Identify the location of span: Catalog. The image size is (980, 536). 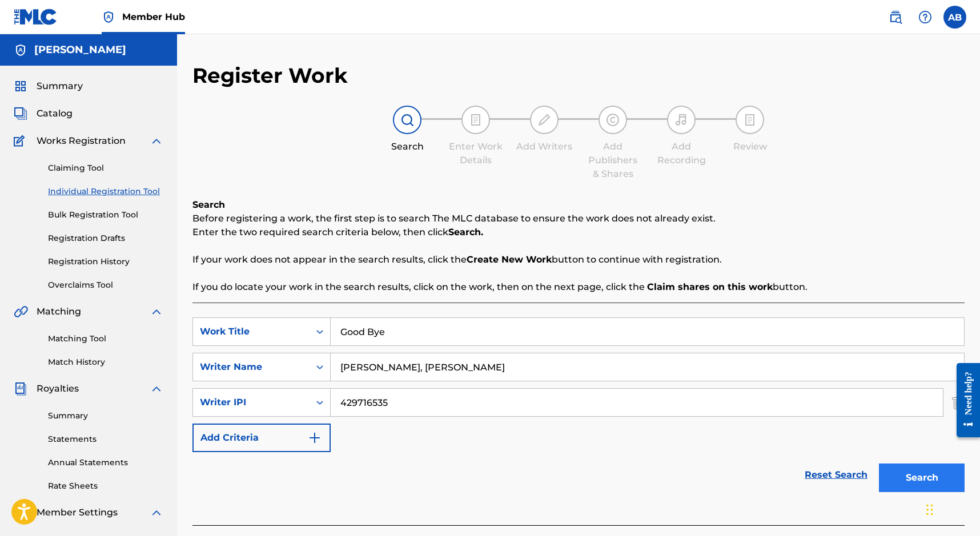
(55, 114).